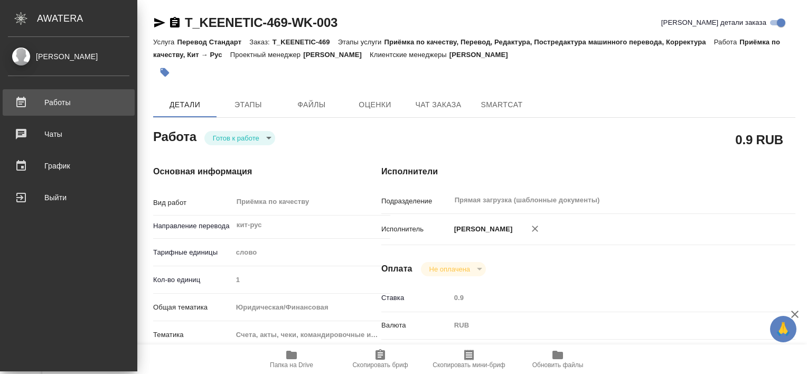 Image resolution: width=807 pixels, height=374 pixels. I want to click on span: Чат заказа, so click(438, 105).